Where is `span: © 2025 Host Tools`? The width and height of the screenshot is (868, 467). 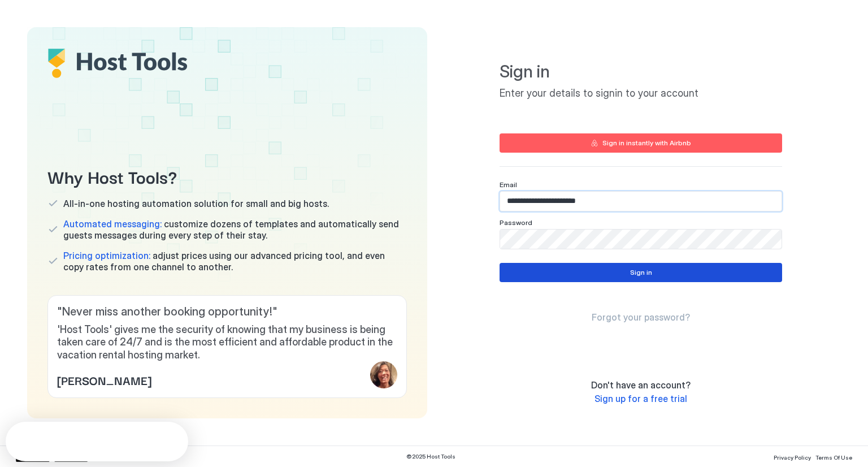 span: © 2025 Host Tools is located at coordinates (431, 456).